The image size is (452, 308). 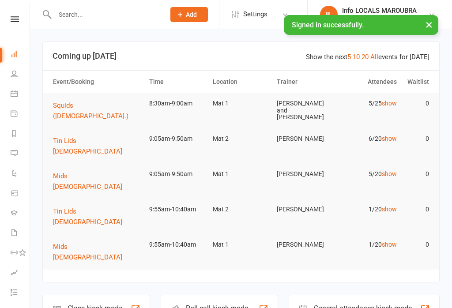 What do you see at coordinates (177, 82) in the screenshot?
I see `th: Time` at bounding box center [177, 82].